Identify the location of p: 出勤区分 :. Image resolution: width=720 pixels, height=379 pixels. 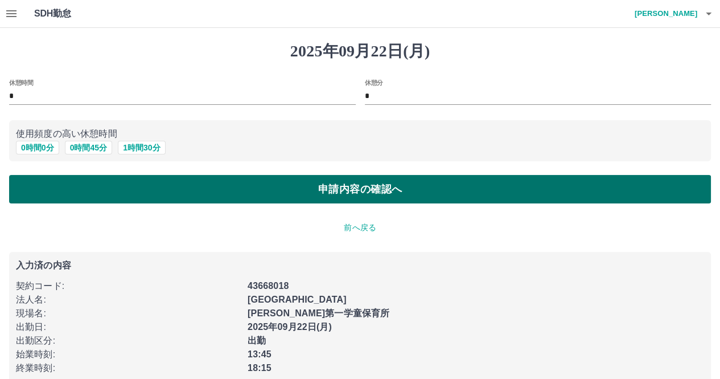
(128, 341).